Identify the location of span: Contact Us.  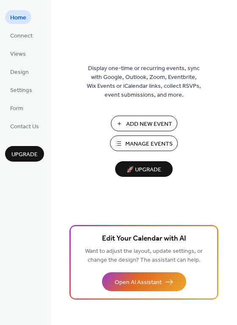
(25, 127).